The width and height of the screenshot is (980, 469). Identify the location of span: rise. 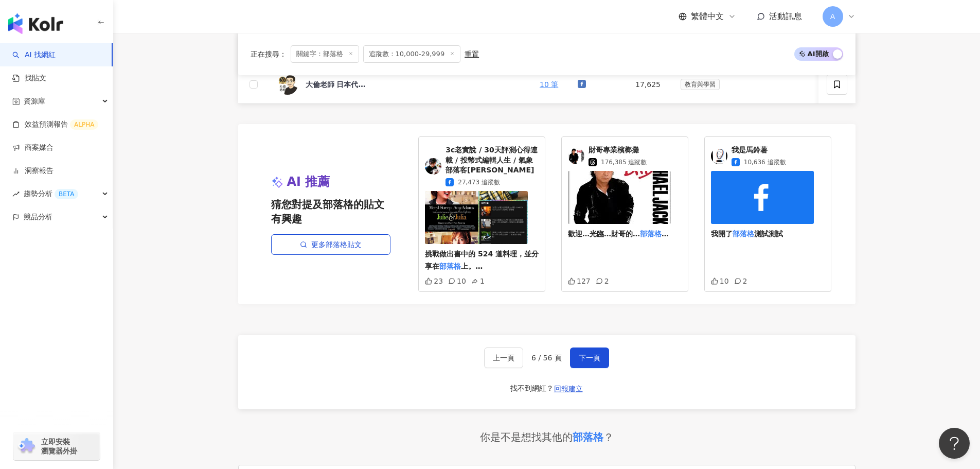
(16, 194).